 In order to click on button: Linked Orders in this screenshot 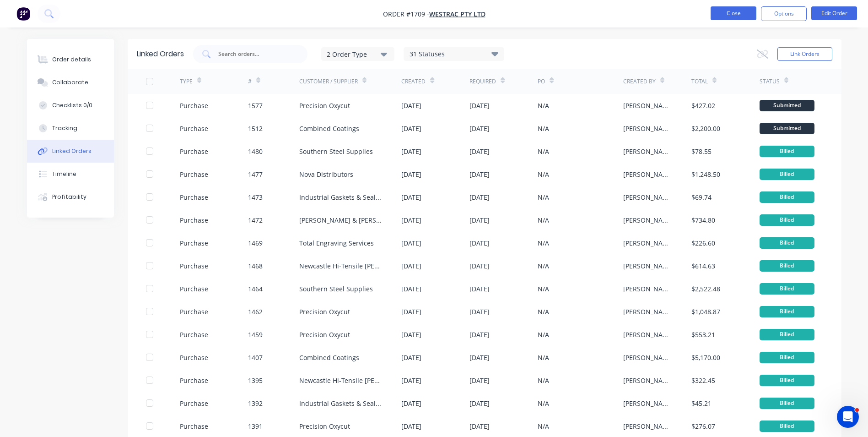, I will do `click(70, 151)`.